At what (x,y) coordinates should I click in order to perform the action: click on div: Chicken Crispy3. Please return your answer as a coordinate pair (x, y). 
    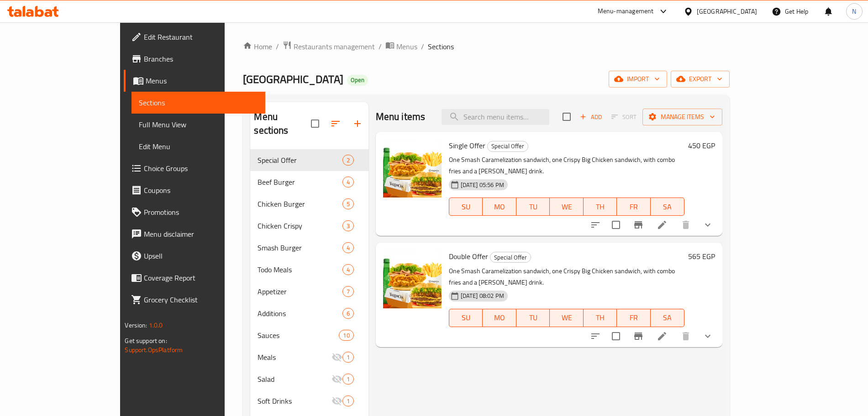
    Looking at the image, I should click on (309, 226).